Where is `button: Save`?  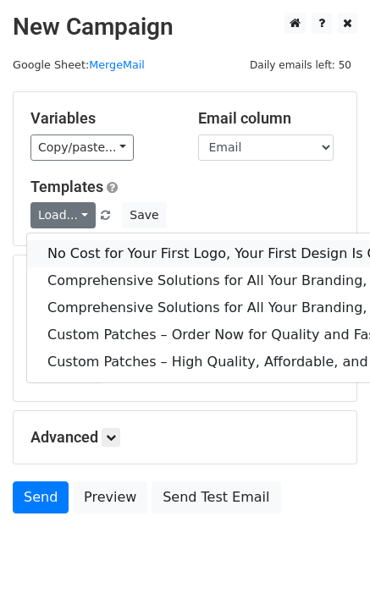 button: Save is located at coordinates (144, 215).